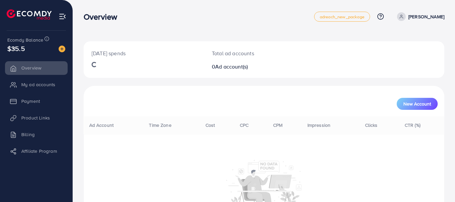  Describe the element at coordinates (249, 53) in the screenshot. I see `p: Total ad accounts` at that location.